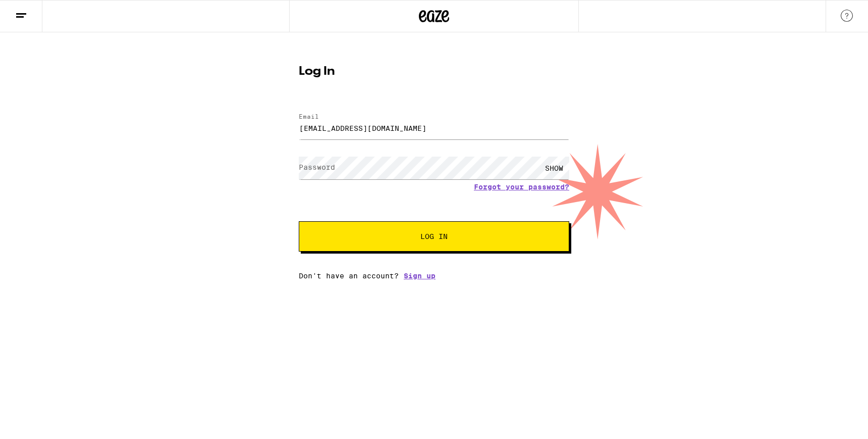 The width and height of the screenshot is (868, 439). What do you see at coordinates (419, 276) in the screenshot?
I see `a: Sign up` at bounding box center [419, 276].